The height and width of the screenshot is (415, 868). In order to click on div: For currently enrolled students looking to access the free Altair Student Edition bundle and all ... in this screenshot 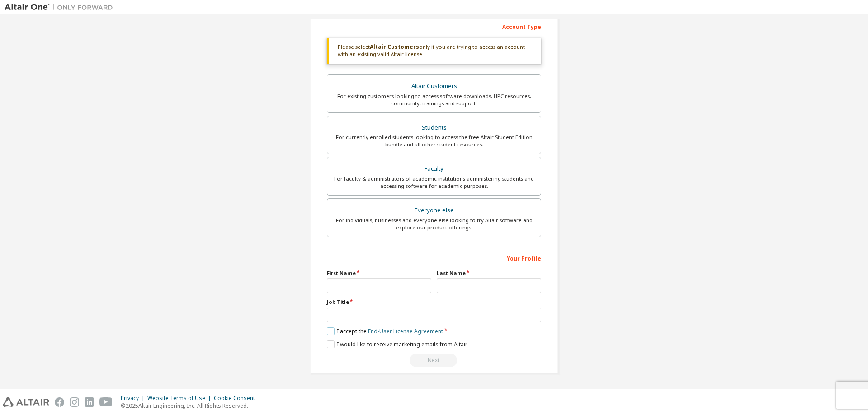, I will do `click(434, 141)`.